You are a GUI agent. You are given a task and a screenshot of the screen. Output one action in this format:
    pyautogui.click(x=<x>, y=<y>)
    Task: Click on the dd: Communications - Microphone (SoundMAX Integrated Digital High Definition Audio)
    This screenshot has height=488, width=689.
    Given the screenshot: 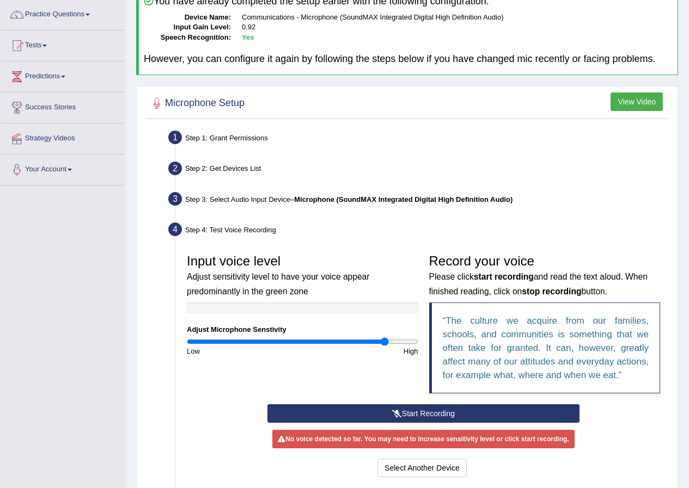 What is the action you would take?
    pyautogui.click(x=457, y=17)
    